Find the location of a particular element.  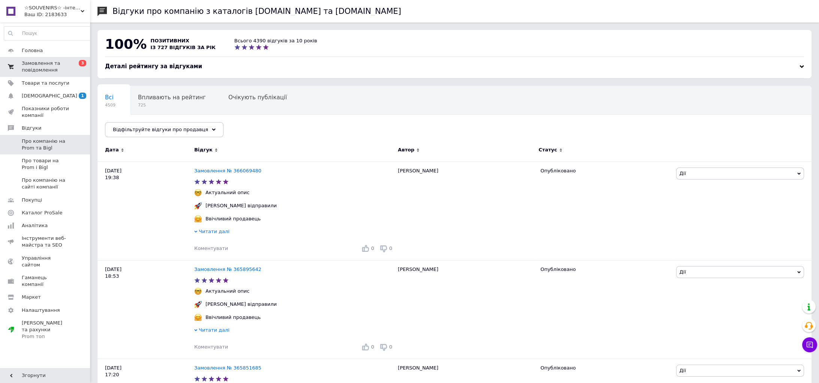

span: Відгуки is located at coordinates (32, 128).